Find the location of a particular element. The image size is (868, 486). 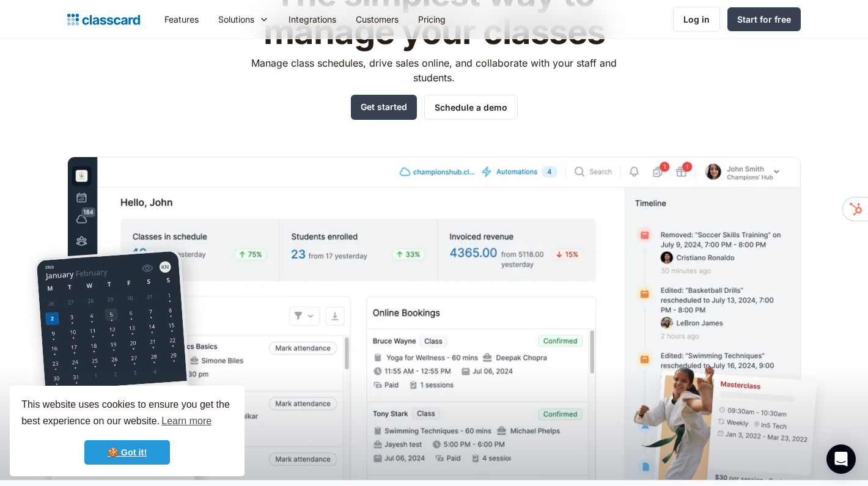

a: Logo is located at coordinates (103, 20).